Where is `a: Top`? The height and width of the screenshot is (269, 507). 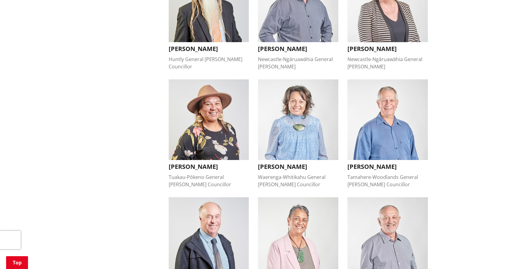
a: Top is located at coordinates (17, 262).